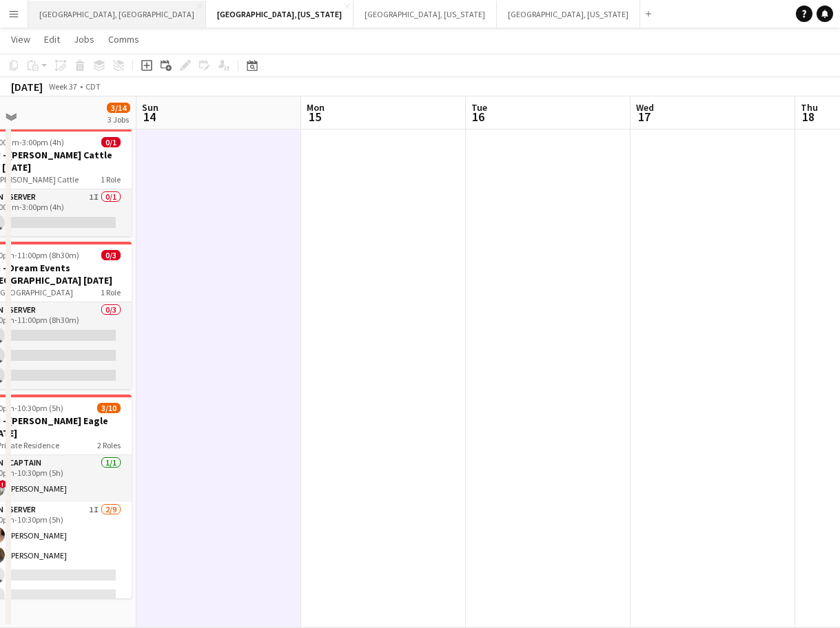 Image resolution: width=840 pixels, height=628 pixels. Describe the element at coordinates (63, 86) in the screenshot. I see `span: Week 37` at that location.